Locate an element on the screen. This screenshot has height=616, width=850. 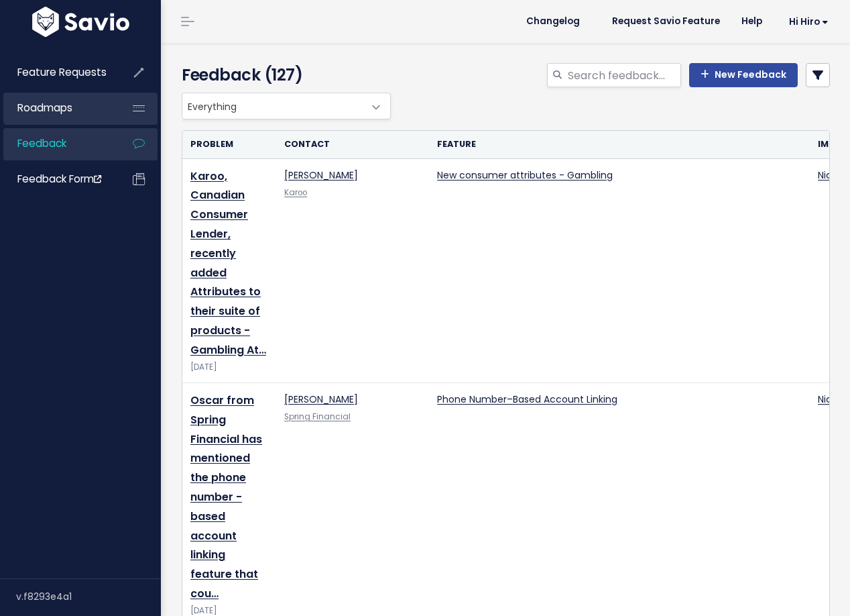
a: Request Savio Feature is located at coordinates (666, 21).